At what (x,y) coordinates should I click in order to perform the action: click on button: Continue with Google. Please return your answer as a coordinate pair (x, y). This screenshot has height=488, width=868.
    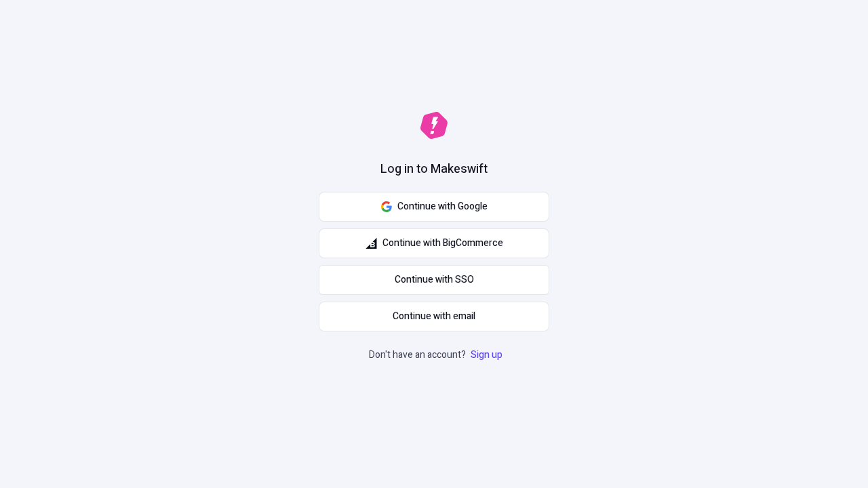
    Looking at the image, I should click on (434, 206).